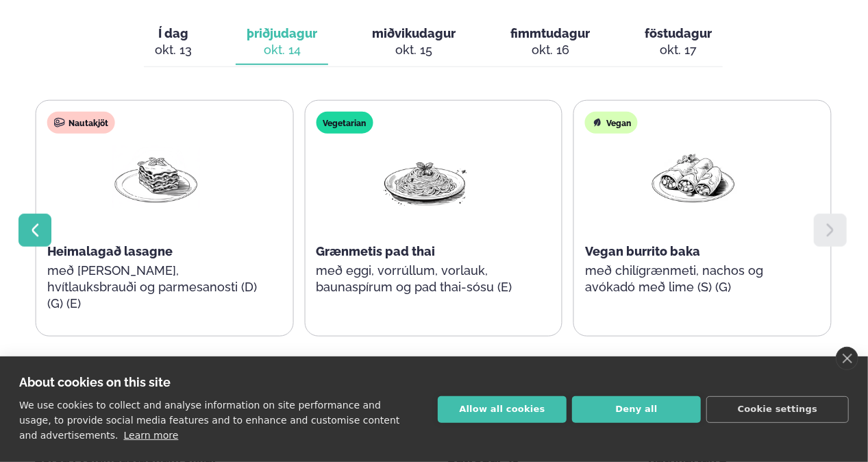  Describe the element at coordinates (643, 251) in the screenshot. I see `span: Vegan burrito baka` at that location.